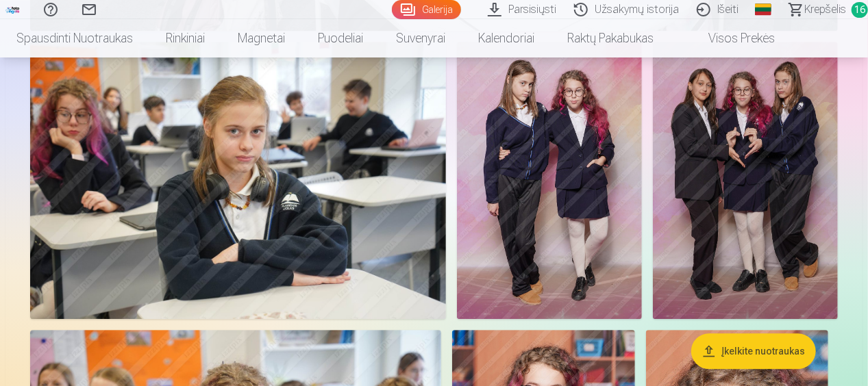 This screenshot has width=868, height=386. I want to click on img: /fa5, so click(13, 10).